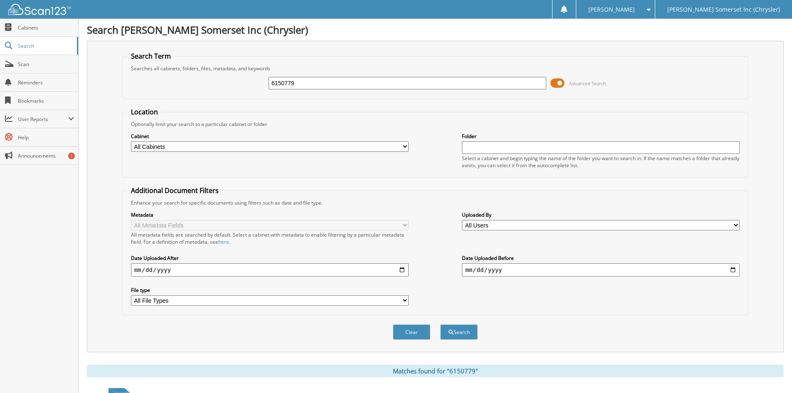  I want to click on span: Bookmarks, so click(46, 101).